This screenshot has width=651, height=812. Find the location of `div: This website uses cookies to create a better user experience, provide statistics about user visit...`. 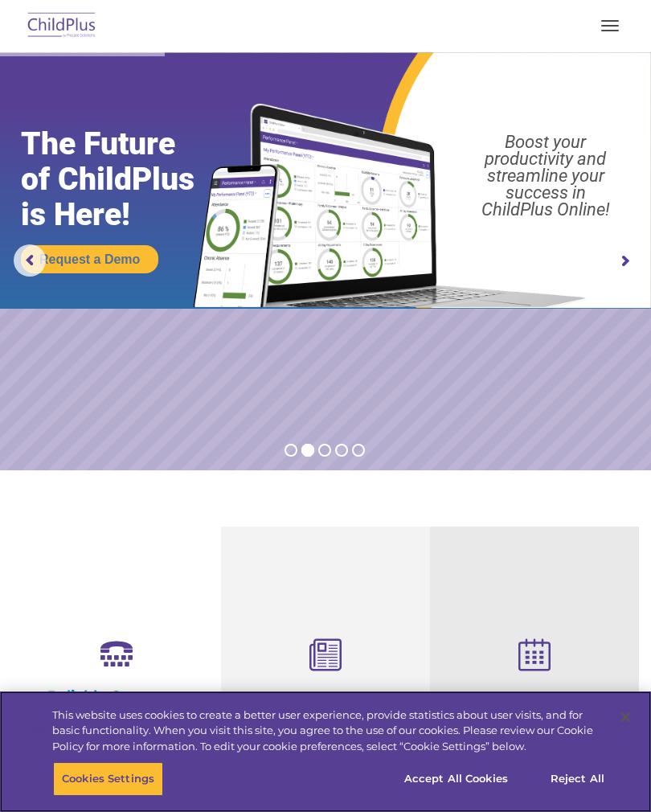

div: This website uses cookies to create a better user experience, provide statistics about user visit... is located at coordinates (329, 731).